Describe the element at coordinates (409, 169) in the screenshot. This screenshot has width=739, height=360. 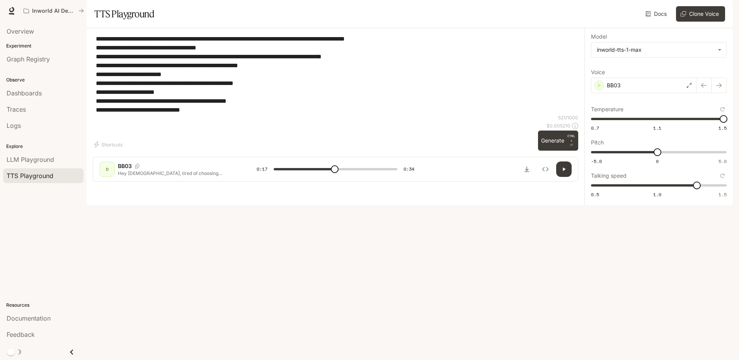
I see `span: 0:34` at that location.